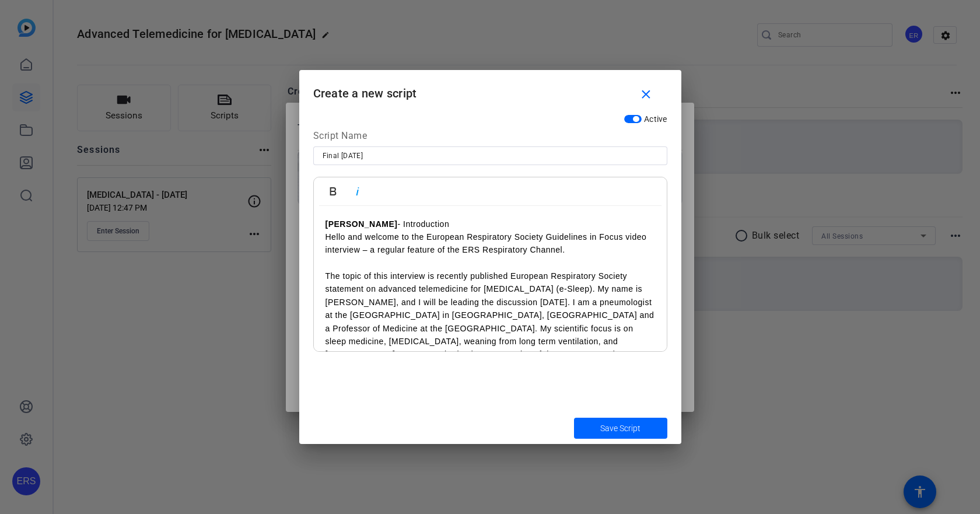  I want to click on div: Script Name, so click(490, 138).